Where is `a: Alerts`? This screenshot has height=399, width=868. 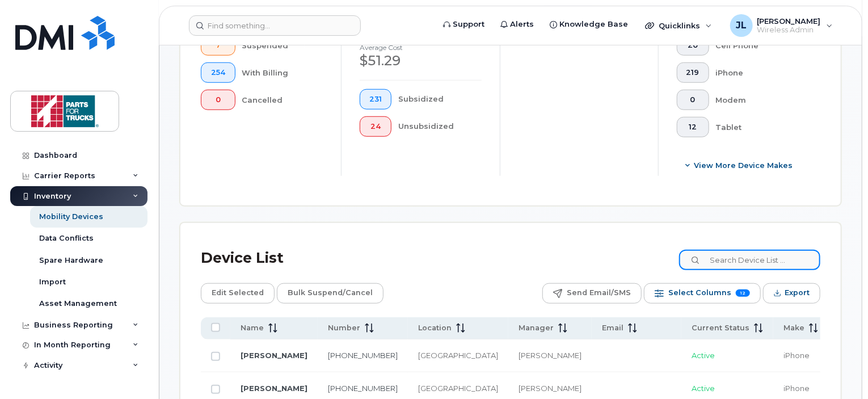 a: Alerts is located at coordinates (517, 24).